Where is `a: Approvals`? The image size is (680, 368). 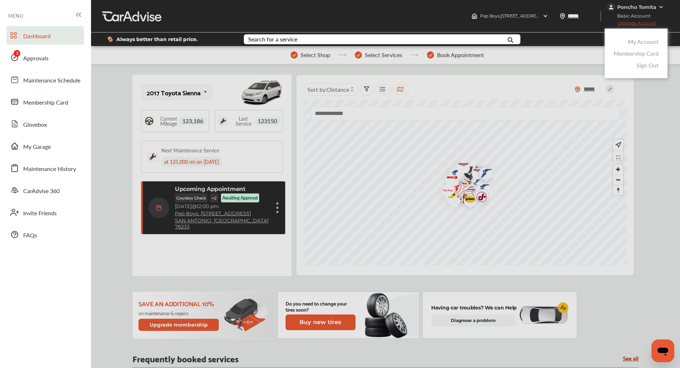 a: Approvals is located at coordinates (45, 57).